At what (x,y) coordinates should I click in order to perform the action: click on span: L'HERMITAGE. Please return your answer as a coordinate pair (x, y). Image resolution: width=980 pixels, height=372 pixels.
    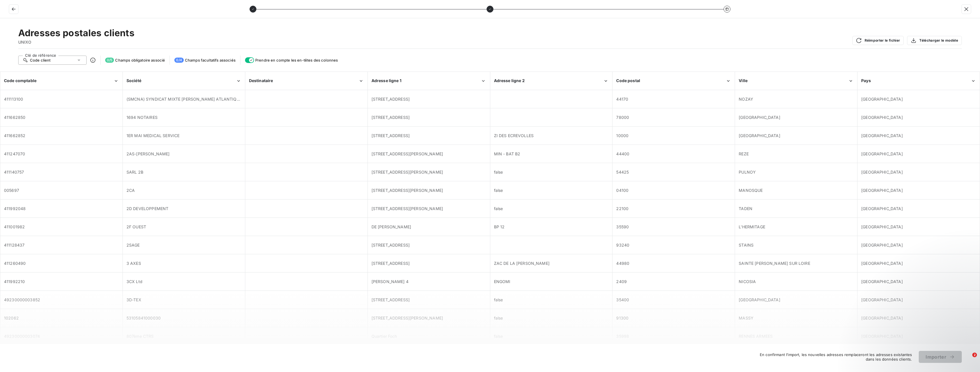
    Looking at the image, I should click on (752, 227).